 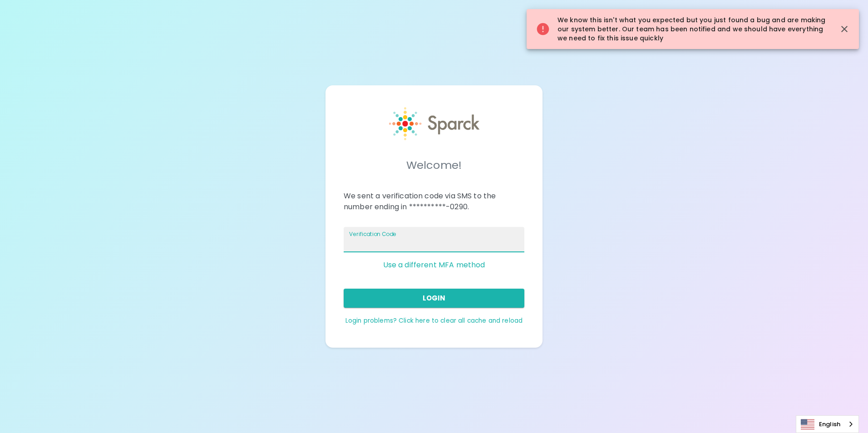 I want to click on a: English, so click(x=828, y=425).